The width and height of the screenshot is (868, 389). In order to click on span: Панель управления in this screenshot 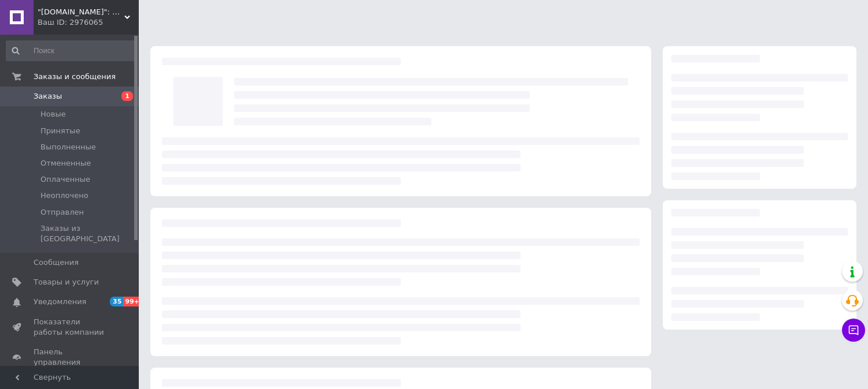, I will do `click(70, 358)`.